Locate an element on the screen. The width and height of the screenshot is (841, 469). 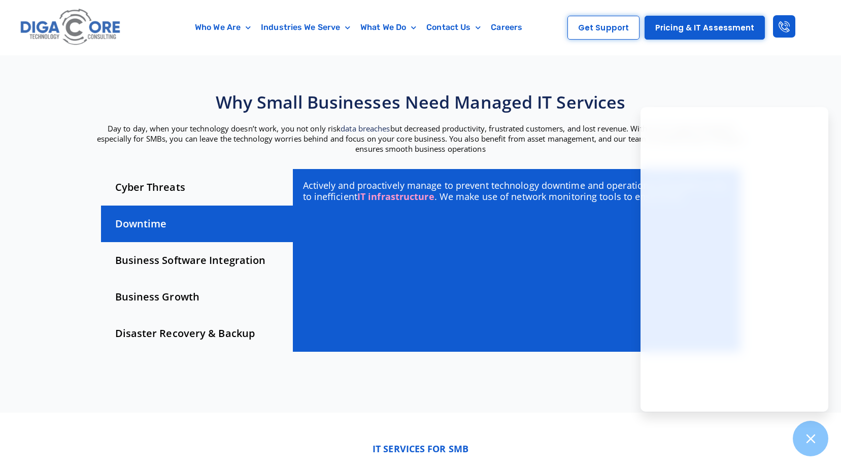
div: Business Software Integration is located at coordinates (197, 260).